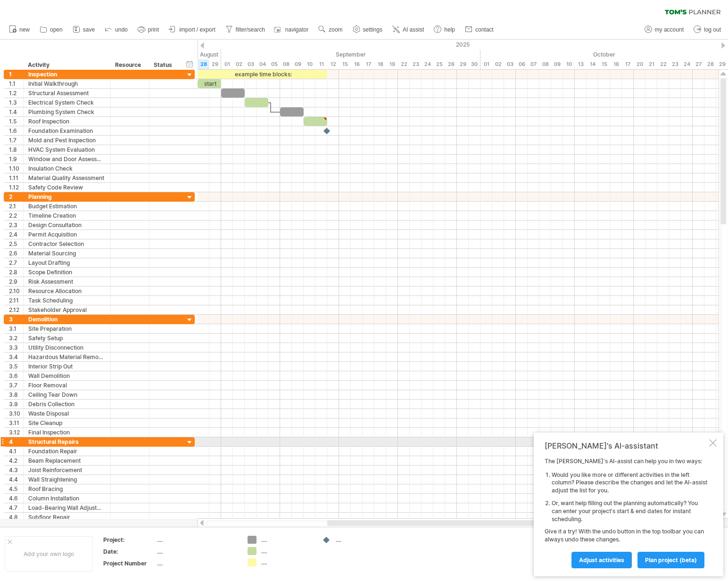  Describe the element at coordinates (239, 64) in the screenshot. I see `div: Tuesday, 2 September 2025` at that location.